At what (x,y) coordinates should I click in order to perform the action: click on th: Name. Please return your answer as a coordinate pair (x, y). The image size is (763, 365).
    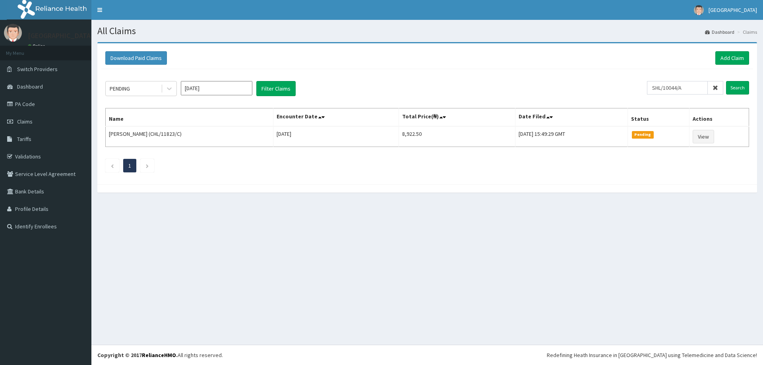
    Looking at the image, I should click on (190, 118).